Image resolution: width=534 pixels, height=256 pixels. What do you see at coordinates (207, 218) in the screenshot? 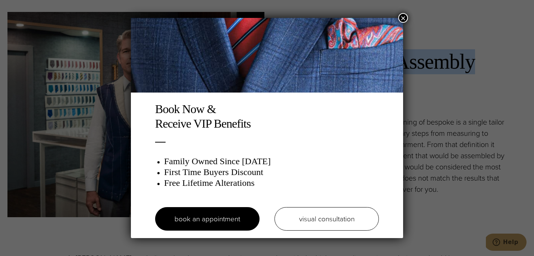
I see `a: book an appointment` at bounding box center [207, 218].